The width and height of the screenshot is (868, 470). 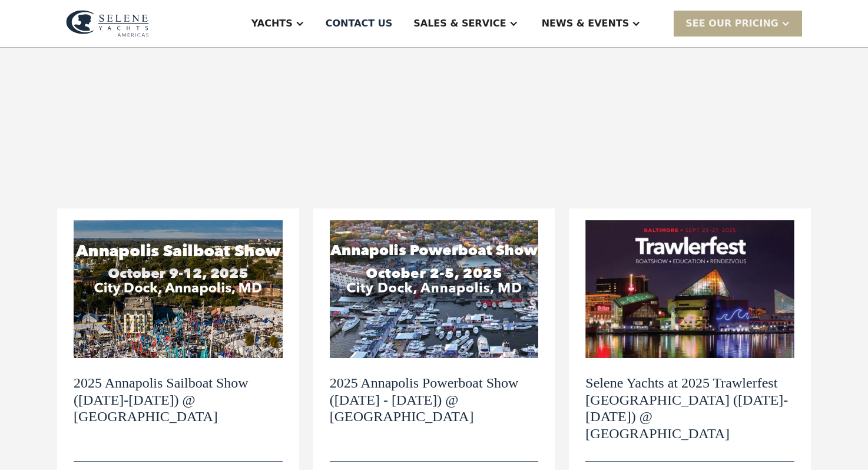 What do you see at coordinates (272, 23) in the screenshot?
I see `div: Yachts` at bounding box center [272, 23].